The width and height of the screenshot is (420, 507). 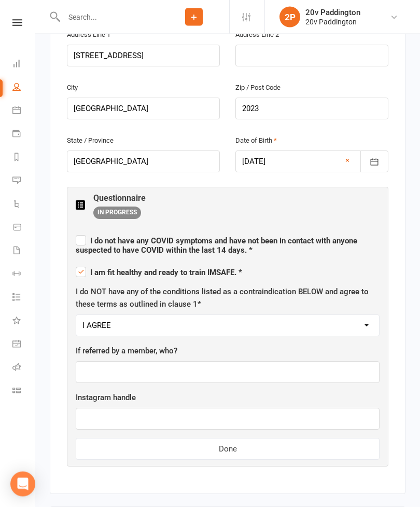 What do you see at coordinates (228, 449) in the screenshot?
I see `button: Done` at bounding box center [228, 449].